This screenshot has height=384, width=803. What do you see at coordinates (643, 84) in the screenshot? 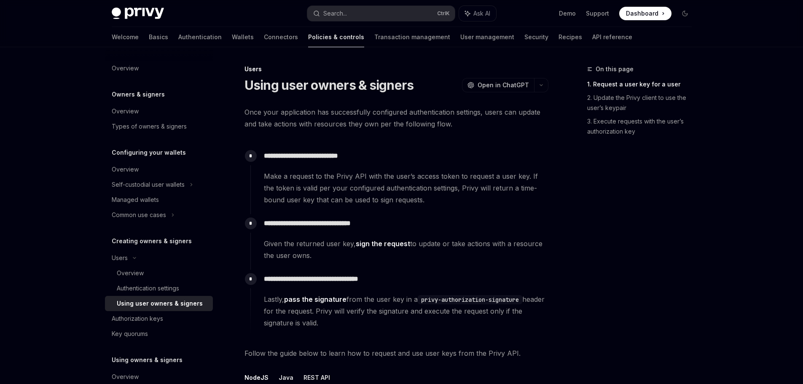
I see `a: 1. Request a user key for a user` at bounding box center [643, 84].